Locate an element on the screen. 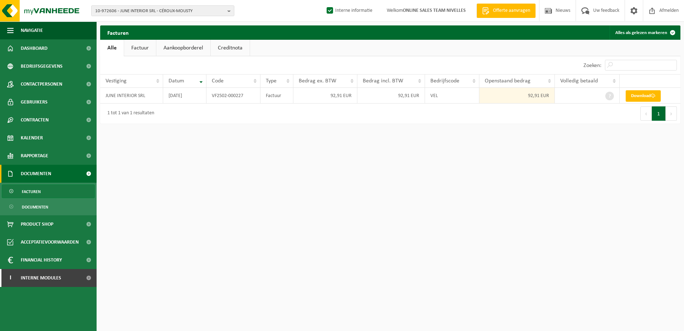  span: Facturen is located at coordinates (31, 191).